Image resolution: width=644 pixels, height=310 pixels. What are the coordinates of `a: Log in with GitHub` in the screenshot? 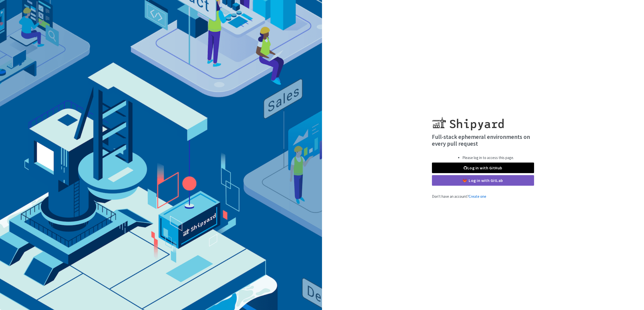 It's located at (483, 168).